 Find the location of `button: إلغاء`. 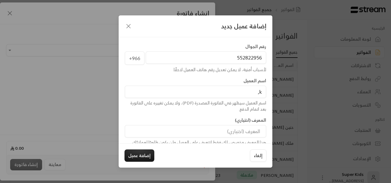

button: إلغاء is located at coordinates (258, 155).